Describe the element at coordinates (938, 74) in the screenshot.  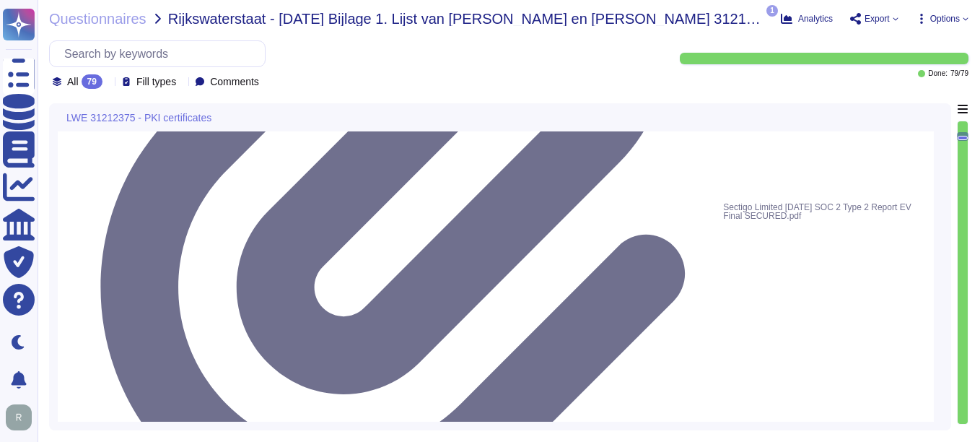
I see `span: Done:` at that location.